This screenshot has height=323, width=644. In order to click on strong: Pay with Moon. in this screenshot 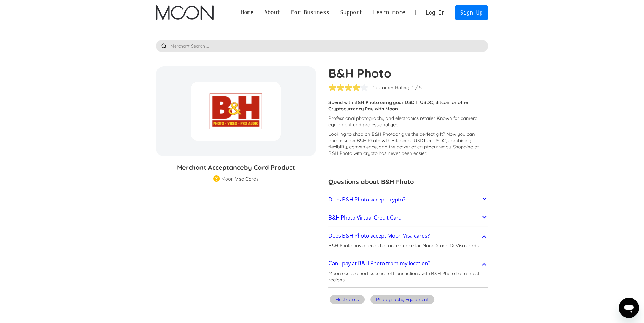, I will do `click(382, 108)`.